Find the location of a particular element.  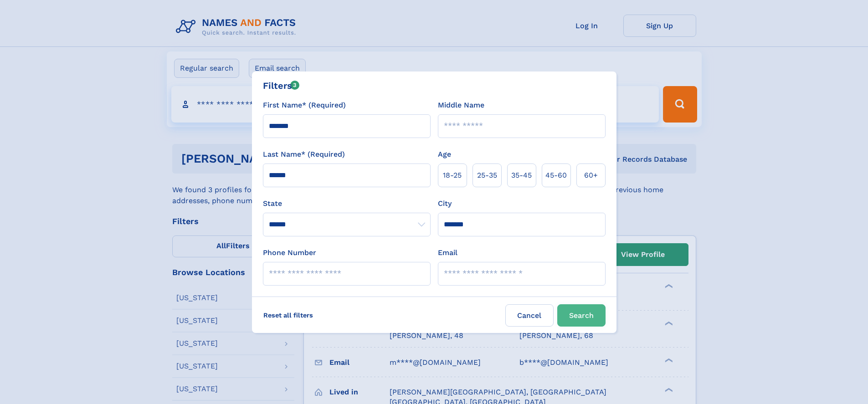

label: Middle Name is located at coordinates (461, 105).